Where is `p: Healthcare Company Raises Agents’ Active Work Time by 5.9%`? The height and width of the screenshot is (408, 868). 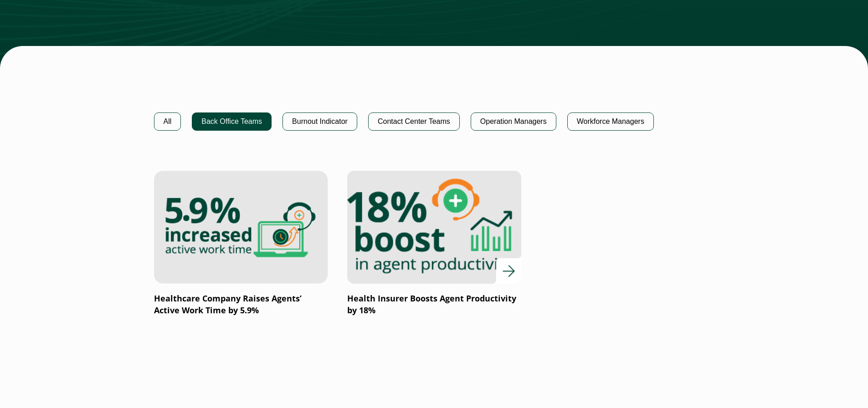 p: Healthcare Company Raises Agents’ Active Work Time by 5.9% is located at coordinates (241, 305).